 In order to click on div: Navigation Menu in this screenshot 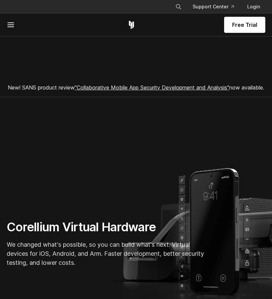, I will do `click(217, 7)`.